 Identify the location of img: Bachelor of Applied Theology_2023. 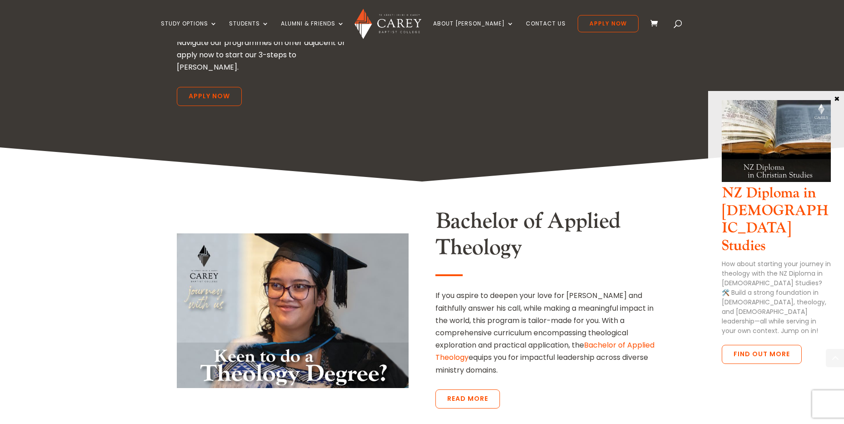
(293, 310).